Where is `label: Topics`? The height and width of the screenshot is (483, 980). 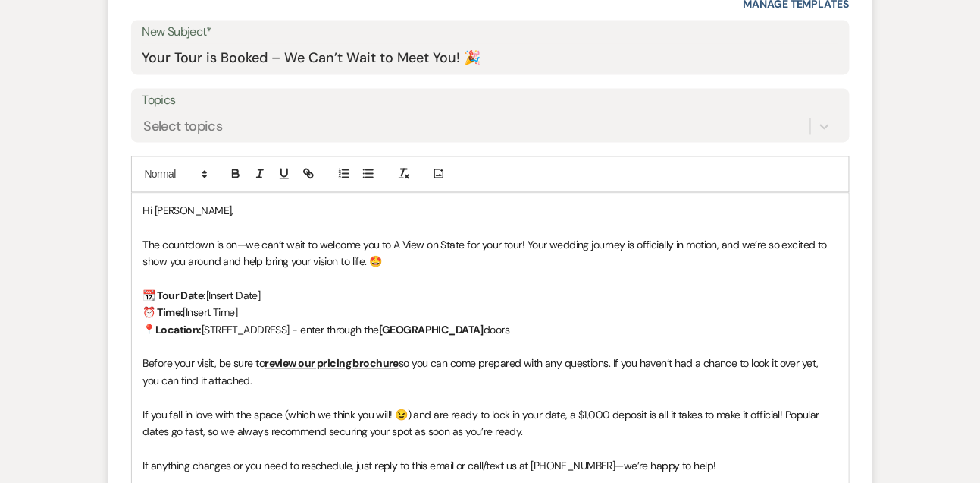
label: Topics is located at coordinates (490, 101).